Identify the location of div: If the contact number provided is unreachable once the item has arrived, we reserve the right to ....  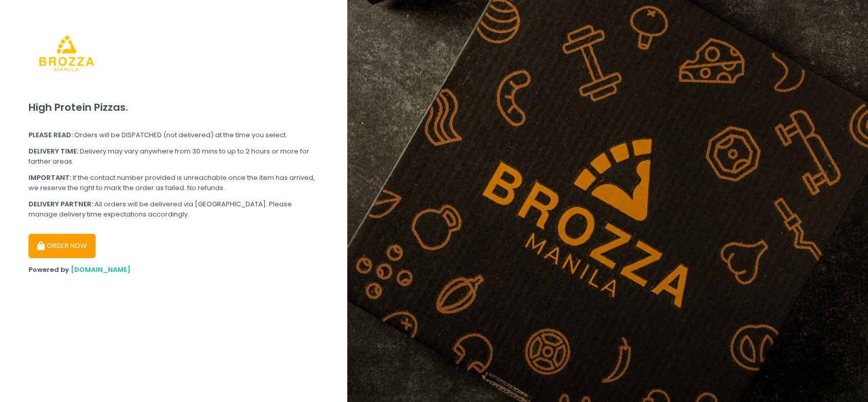
(173, 183).